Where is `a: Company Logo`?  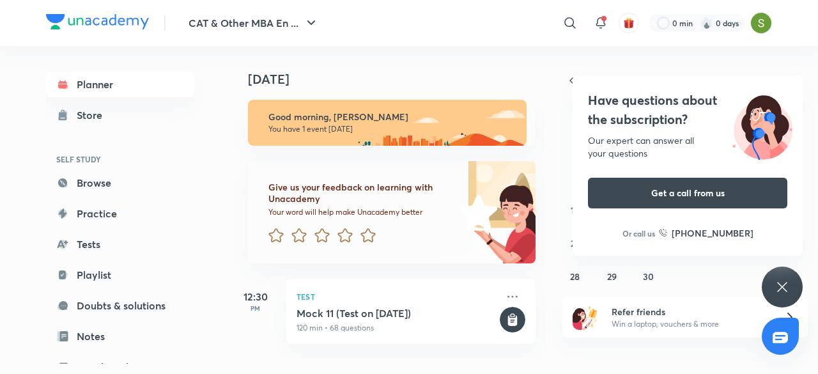 a: Company Logo is located at coordinates (97, 23).